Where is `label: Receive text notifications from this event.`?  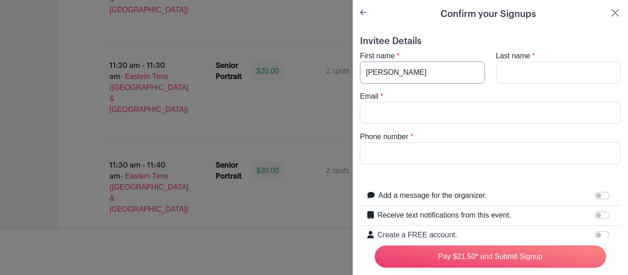 label: Receive text notifications from this event. is located at coordinates (444, 216).